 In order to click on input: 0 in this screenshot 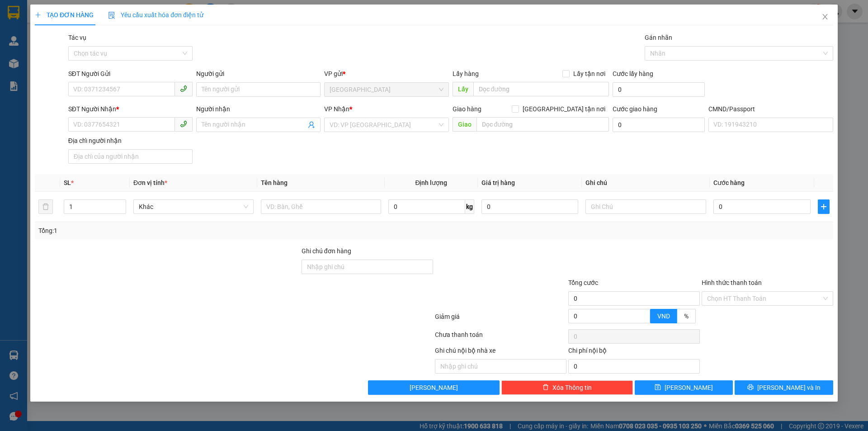, I will do `click(530, 207)`.